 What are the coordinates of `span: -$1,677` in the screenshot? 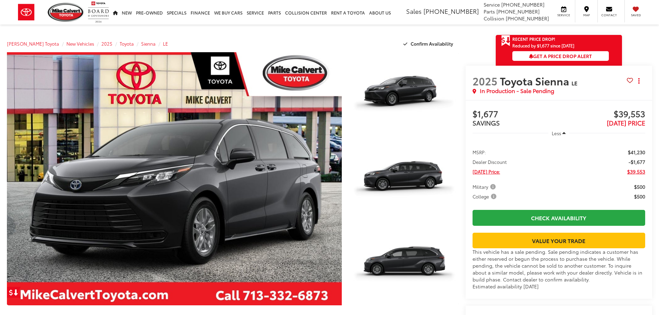 It's located at (636, 162).